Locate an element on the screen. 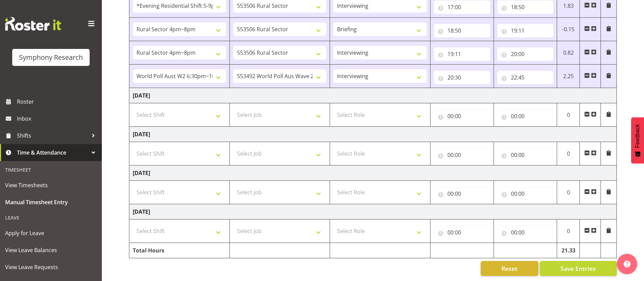  td: Total Hours is located at coordinates (179, 250).